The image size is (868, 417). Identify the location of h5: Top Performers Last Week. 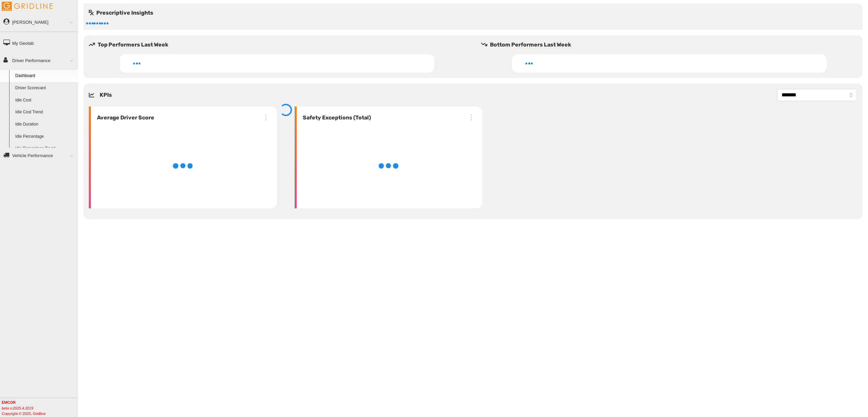
(279, 45).